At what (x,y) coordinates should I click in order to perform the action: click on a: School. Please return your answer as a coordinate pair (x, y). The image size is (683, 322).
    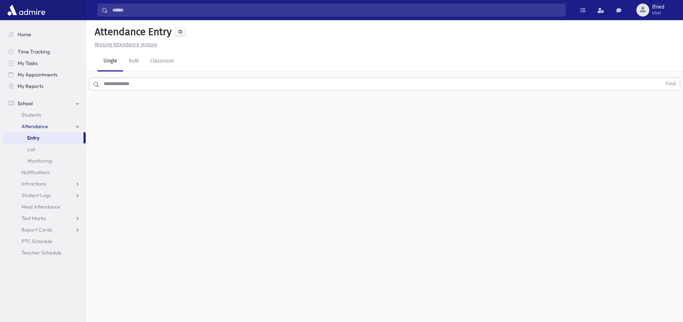
    Looking at the image, I should click on (44, 103).